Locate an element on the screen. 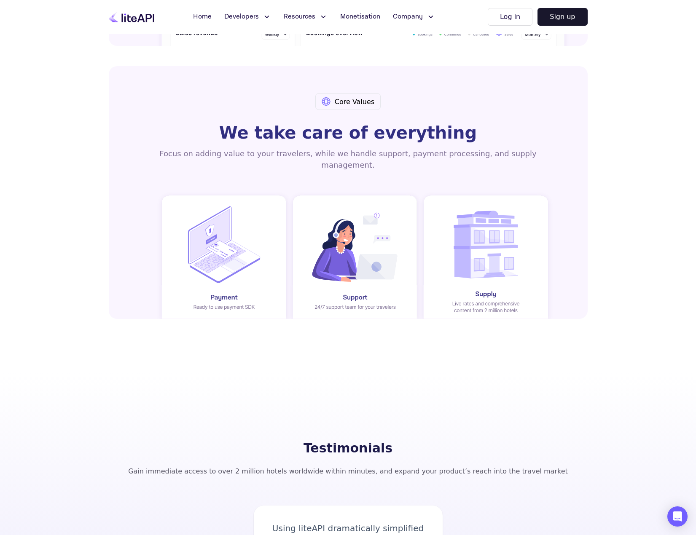 This screenshot has height=535, width=696. div: Core Values is located at coordinates (354, 102).